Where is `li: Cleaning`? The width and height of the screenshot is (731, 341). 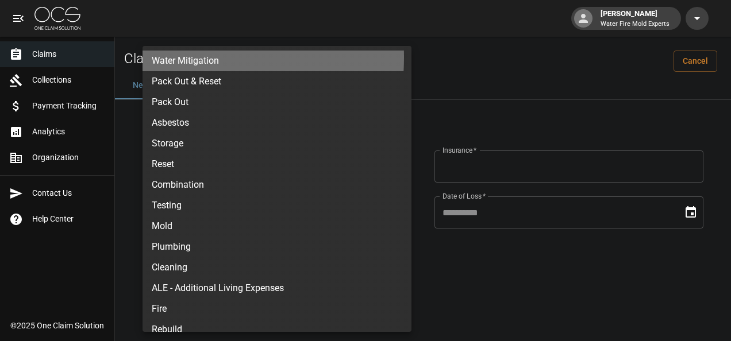
li: Cleaning is located at coordinates (277, 268).